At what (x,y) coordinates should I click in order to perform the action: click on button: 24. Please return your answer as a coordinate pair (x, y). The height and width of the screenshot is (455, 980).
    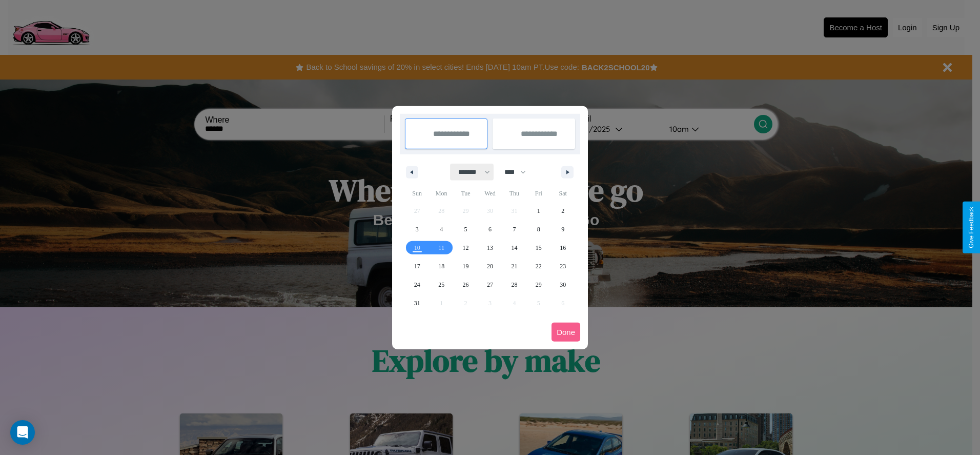
    Looking at the image, I should click on (417, 285).